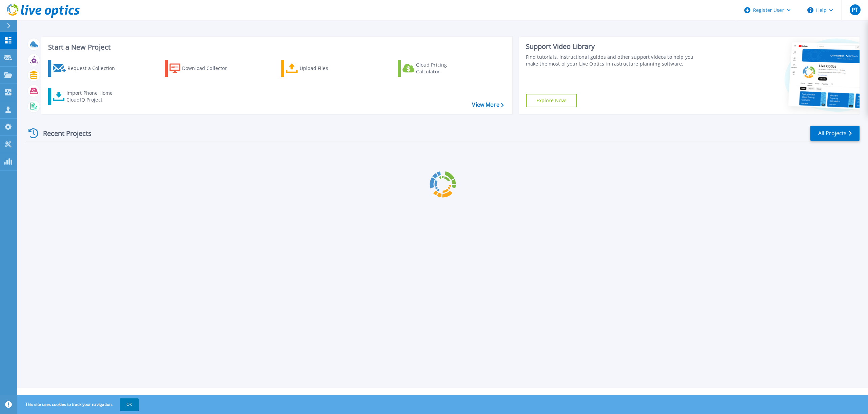 The height and width of the screenshot is (414, 868). Describe the element at coordinates (93, 96) in the screenshot. I see `div: Import Phone Home CloudIQ Project` at that location.